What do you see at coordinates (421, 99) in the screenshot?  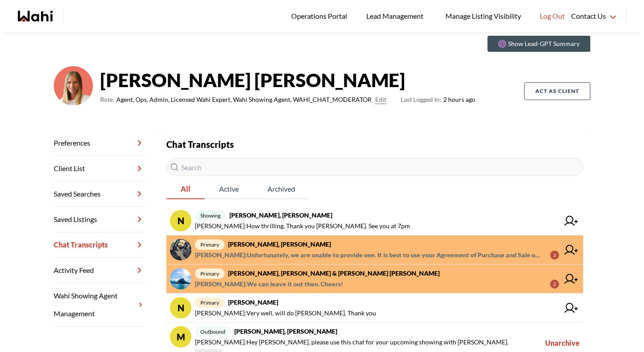 I see `span: Last Logged In:` at bounding box center [421, 99].